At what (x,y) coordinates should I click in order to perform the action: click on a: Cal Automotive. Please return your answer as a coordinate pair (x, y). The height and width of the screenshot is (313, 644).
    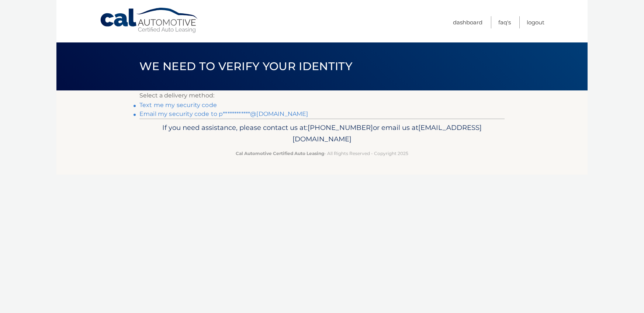
    Looking at the image, I should click on (150, 21).